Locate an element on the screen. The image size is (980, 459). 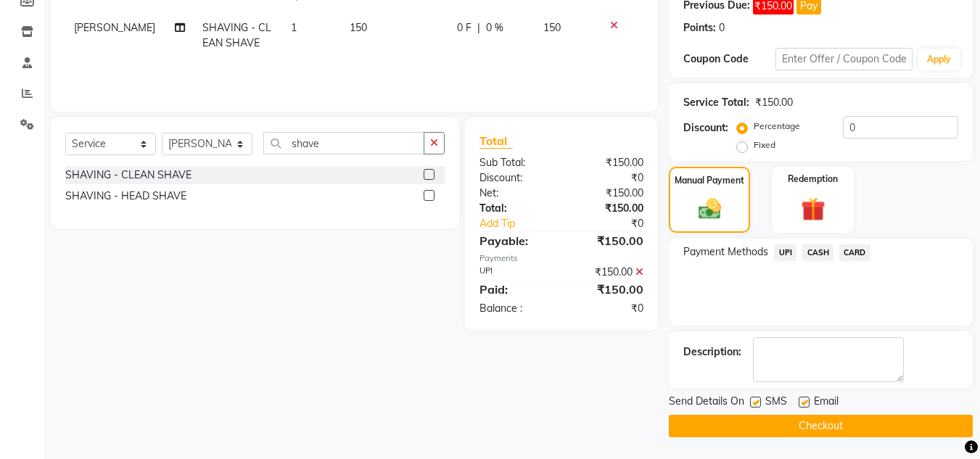
div: UPI is located at coordinates (515, 272).